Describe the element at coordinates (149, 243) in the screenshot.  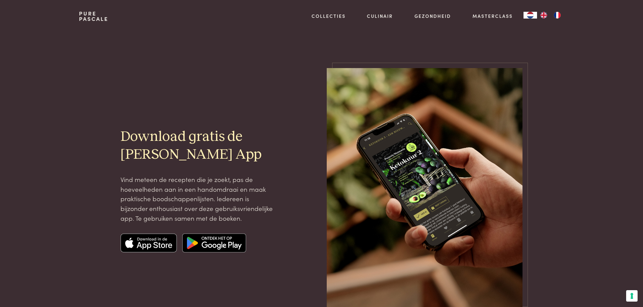
I see `img: Apple app store` at that location.